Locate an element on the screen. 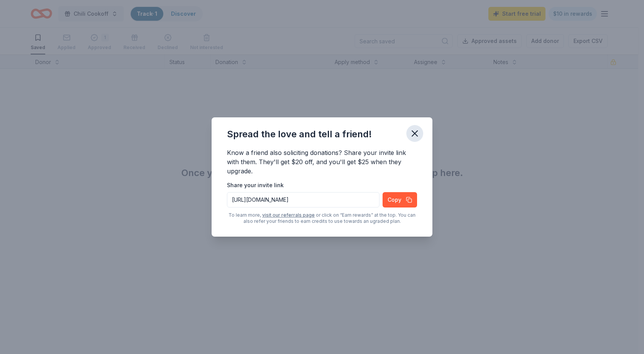 The height and width of the screenshot is (354, 644). label: Share your invite link is located at coordinates (255, 185).